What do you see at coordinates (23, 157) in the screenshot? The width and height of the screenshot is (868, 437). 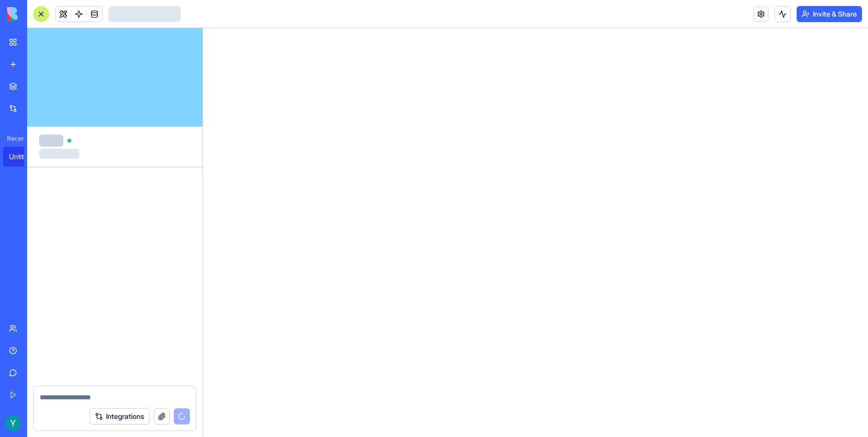 I see `div: Untitled App` at bounding box center [23, 157].